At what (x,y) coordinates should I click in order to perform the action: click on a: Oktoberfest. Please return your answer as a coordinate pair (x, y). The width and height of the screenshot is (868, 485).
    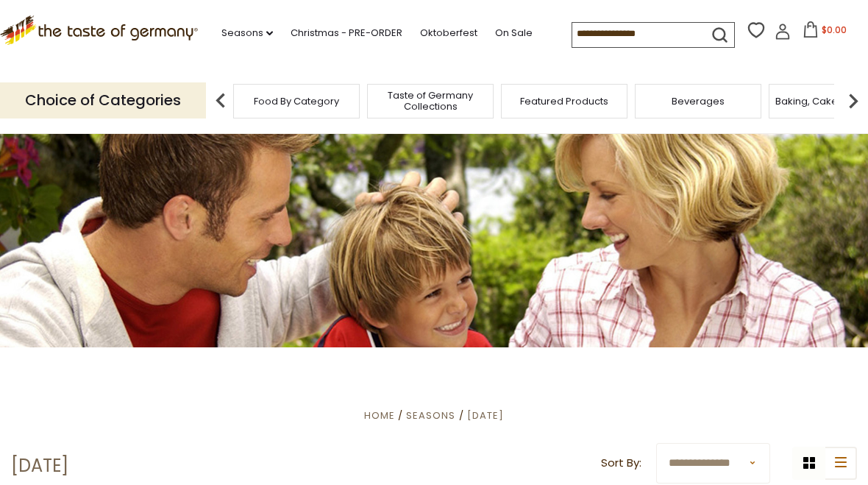
    Looking at the image, I should click on (449, 33).